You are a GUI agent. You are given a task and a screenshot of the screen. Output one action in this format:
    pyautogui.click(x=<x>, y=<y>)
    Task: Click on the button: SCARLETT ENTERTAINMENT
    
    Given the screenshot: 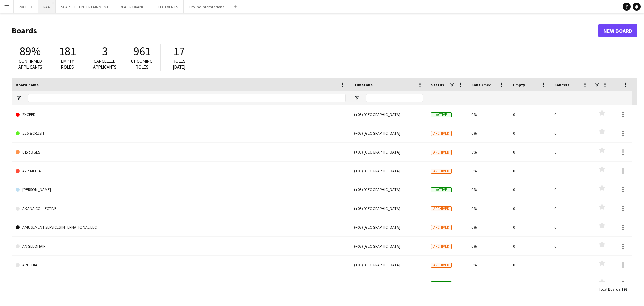 What is the action you would take?
    pyautogui.click(x=85, y=7)
    